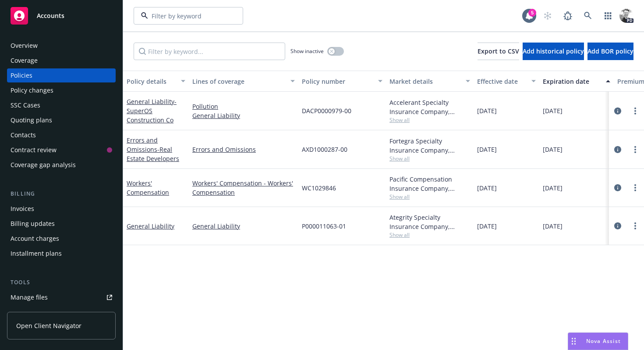  I want to click on div: Policies, so click(21, 75).